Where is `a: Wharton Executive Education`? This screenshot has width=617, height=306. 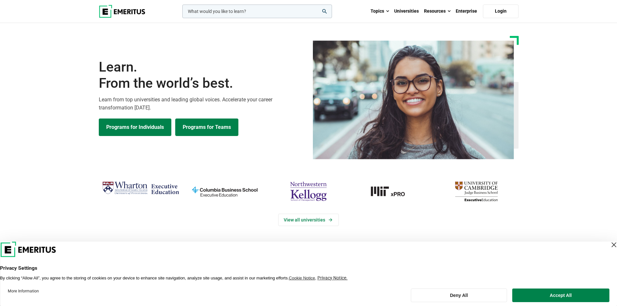
a: Wharton Executive Education is located at coordinates (141, 188).